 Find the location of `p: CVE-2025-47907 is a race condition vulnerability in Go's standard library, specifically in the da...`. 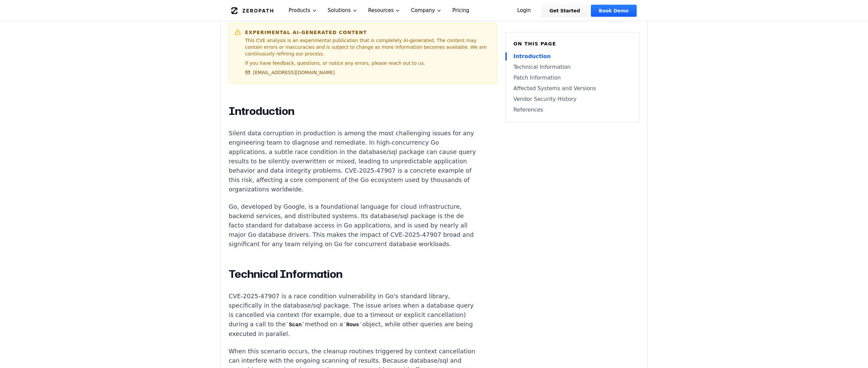

p: CVE-2025-47907 is a race condition vulnerability in Go's standard library, specifically in the da... is located at coordinates (353, 315).